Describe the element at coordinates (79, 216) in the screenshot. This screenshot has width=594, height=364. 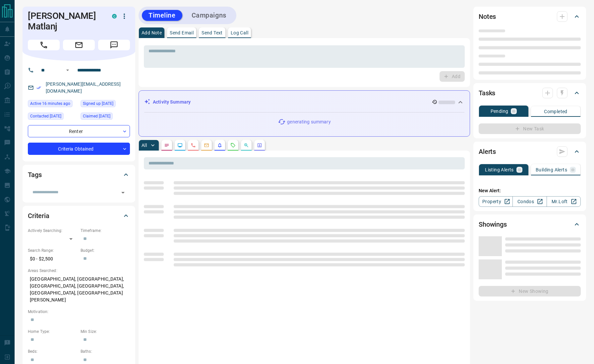
I see `div: Criteria` at that location.